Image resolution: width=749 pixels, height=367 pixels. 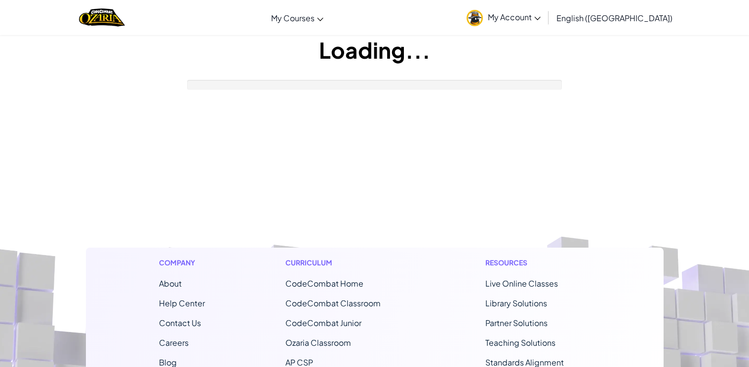 What do you see at coordinates (102, 17) in the screenshot?
I see `img: Home` at bounding box center [102, 17].